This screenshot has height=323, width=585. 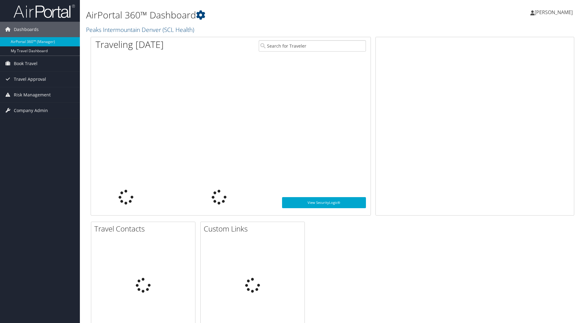 I want to click on a: Peaks Intermountain Denver (SCL Health), so click(x=141, y=30).